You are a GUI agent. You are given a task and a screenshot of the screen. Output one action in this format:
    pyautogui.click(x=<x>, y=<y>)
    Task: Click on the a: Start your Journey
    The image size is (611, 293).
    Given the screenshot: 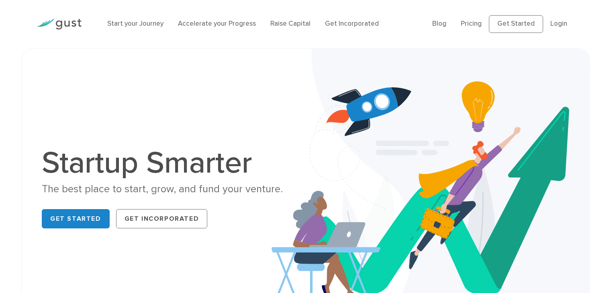 What is the action you would take?
    pyautogui.click(x=135, y=24)
    